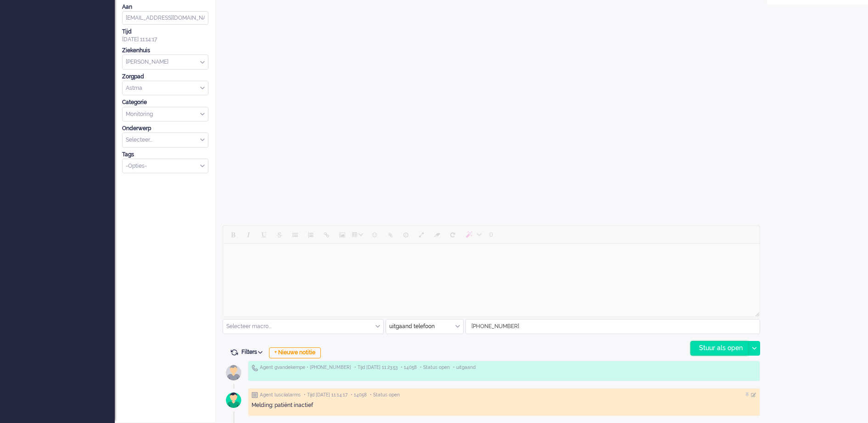 The height and width of the screenshot is (423, 868). I want to click on div: Melding: patiënt inactief, so click(504, 406).